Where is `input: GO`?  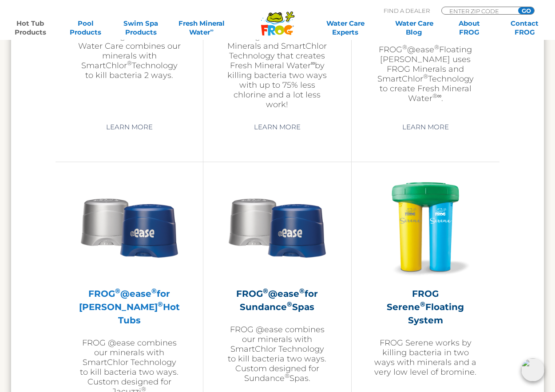 input: GO is located at coordinates (526, 11).